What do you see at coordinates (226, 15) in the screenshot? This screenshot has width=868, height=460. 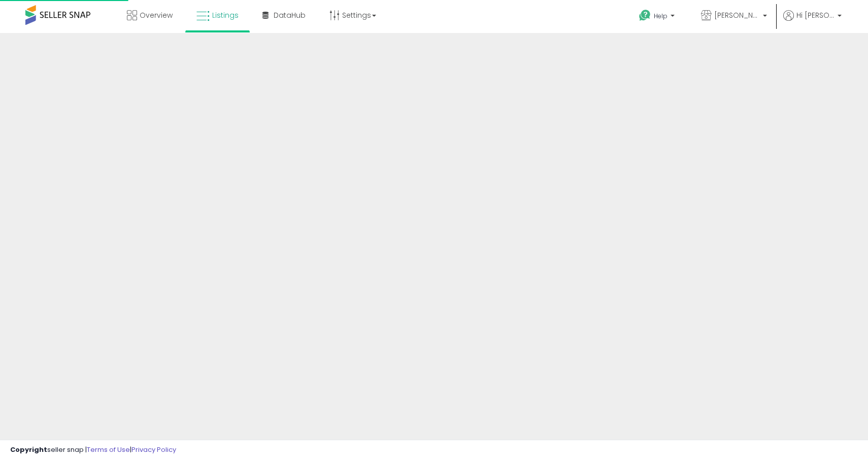 I see `span: Listings` at bounding box center [226, 15].